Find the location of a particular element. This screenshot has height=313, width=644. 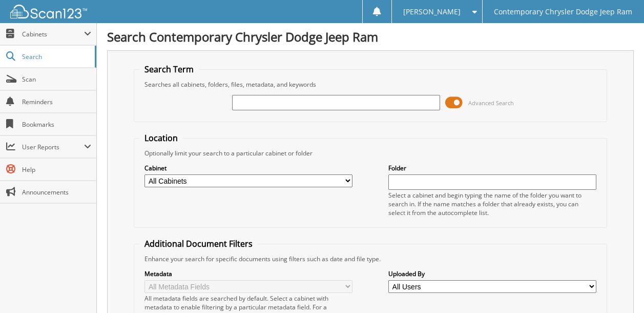

span: Search is located at coordinates (56, 56).